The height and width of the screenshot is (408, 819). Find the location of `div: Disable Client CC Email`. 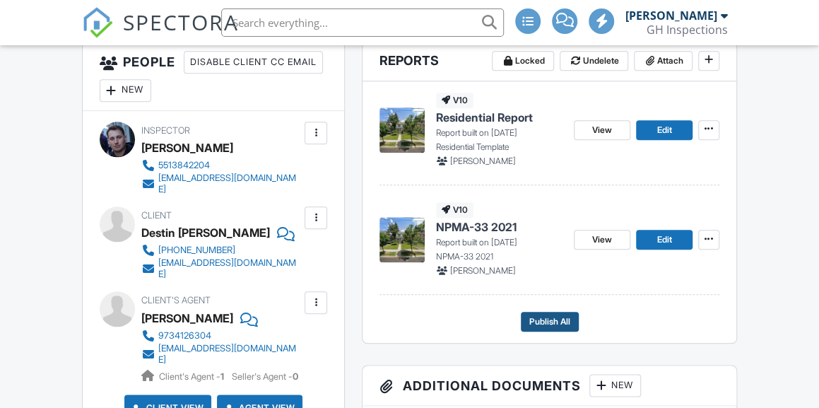

div: Disable Client CC Email is located at coordinates (253, 62).